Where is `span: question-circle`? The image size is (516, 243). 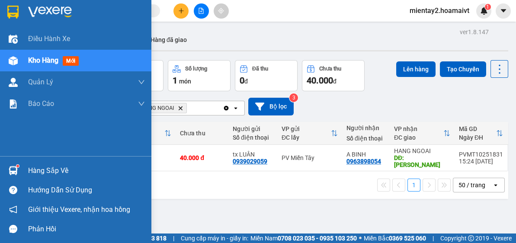 span: question-circle is located at coordinates (13, 190).